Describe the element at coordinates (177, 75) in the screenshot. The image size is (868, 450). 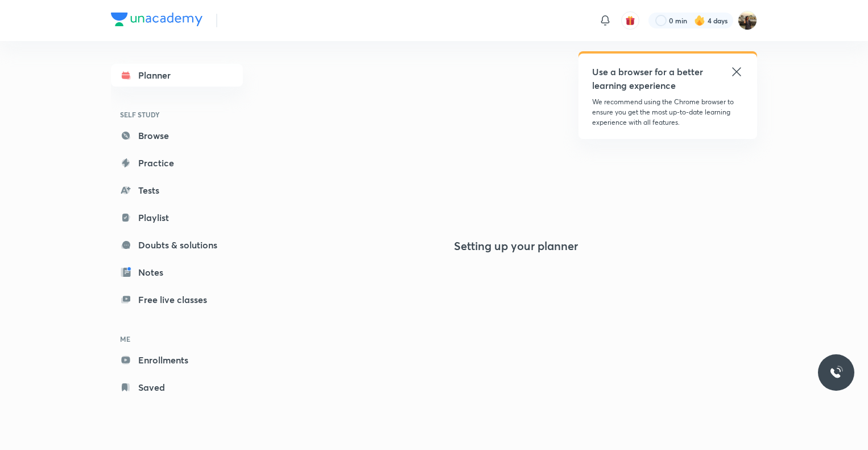
I see `a: Planner` at that location.